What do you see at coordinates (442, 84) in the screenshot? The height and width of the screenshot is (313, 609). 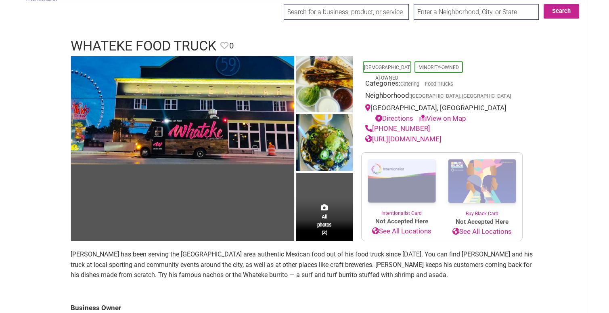 I see `div: Categories:` at bounding box center [442, 84].